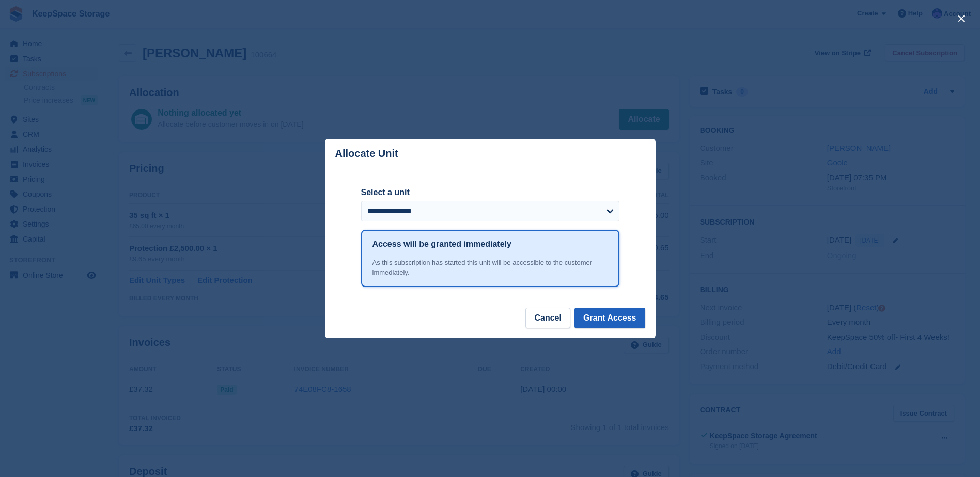 This screenshot has width=980, height=477. What do you see at coordinates (548, 318) in the screenshot?
I see `button: Cancel` at bounding box center [548, 318].